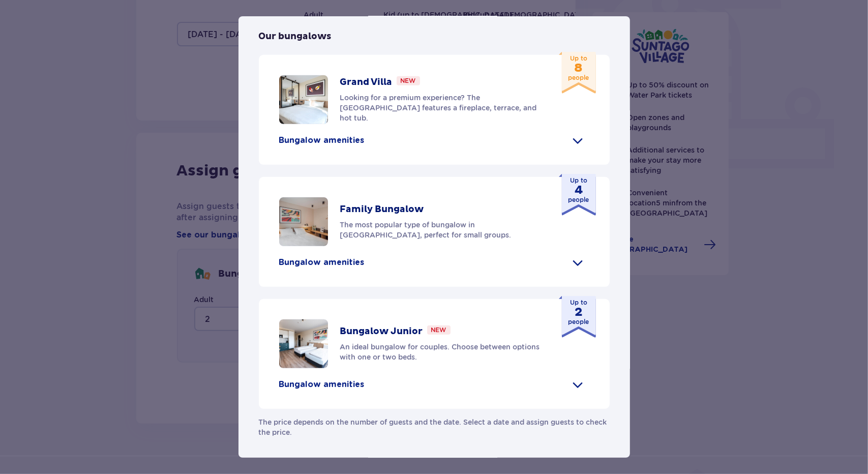 Image resolution: width=868 pixels, height=474 pixels. What do you see at coordinates (435, 423) in the screenshot?
I see `p: The price depends on the number of guests and the date. Select a date and assign guests to check ...` at bounding box center [435, 423].